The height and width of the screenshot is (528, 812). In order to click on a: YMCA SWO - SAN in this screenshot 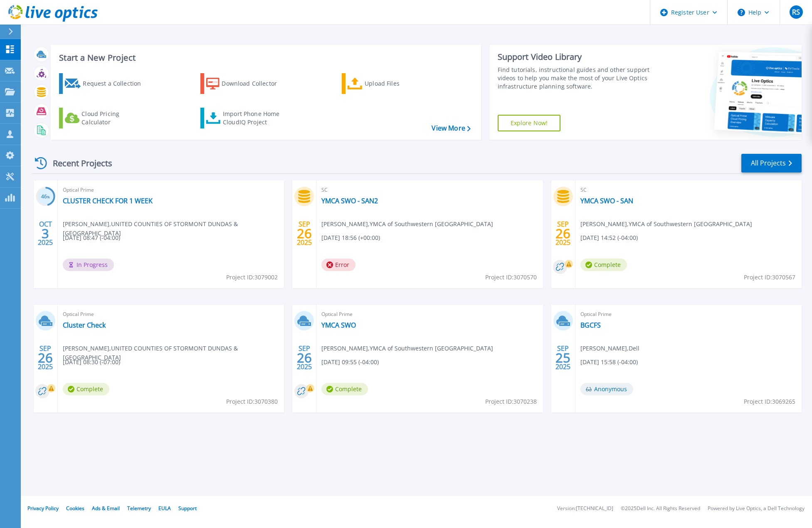, I will do `click(607, 201)`.